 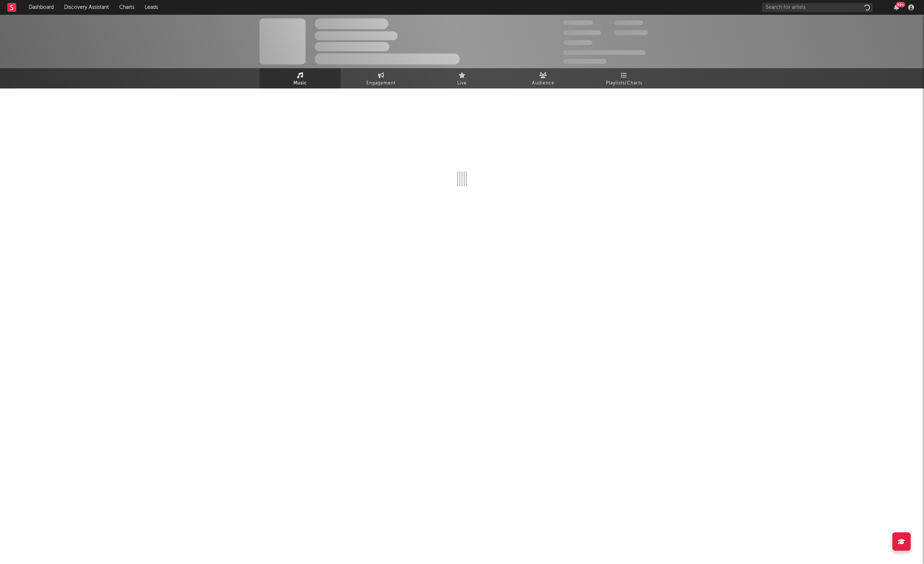 What do you see at coordinates (544, 78) in the screenshot?
I see `a: Audience` at bounding box center [544, 78].